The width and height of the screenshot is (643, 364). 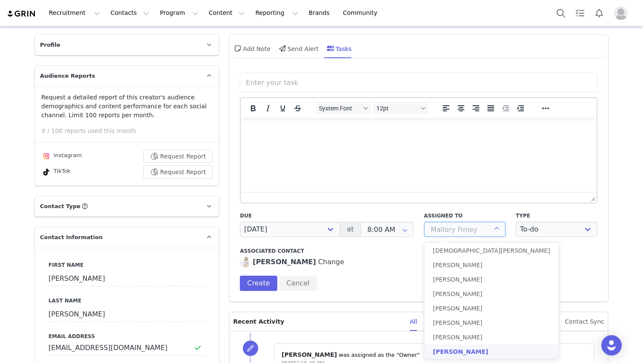 What do you see at coordinates (179, 13) in the screenshot?
I see `button: Program` at bounding box center [179, 13].